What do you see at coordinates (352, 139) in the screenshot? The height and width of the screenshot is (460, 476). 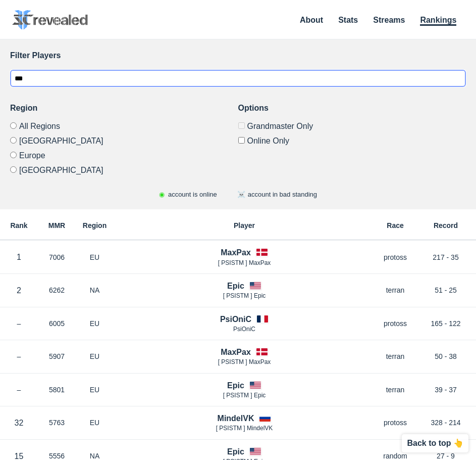 I see `label: Only show accounts currently laddering` at bounding box center [352, 139].